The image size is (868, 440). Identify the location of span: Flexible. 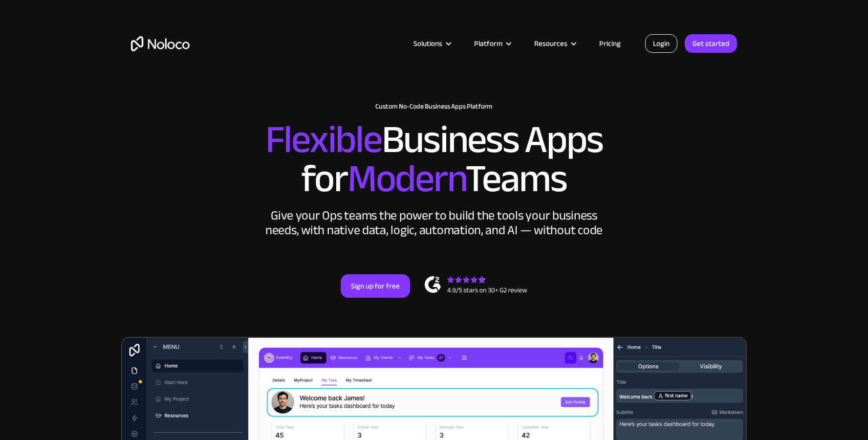
(323, 140).